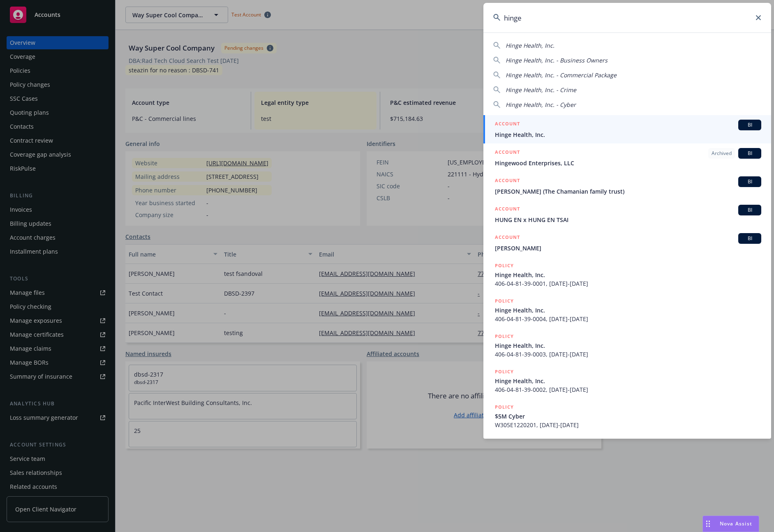  What do you see at coordinates (721, 153) in the screenshot?
I see `span: Archived` at bounding box center [721, 153].